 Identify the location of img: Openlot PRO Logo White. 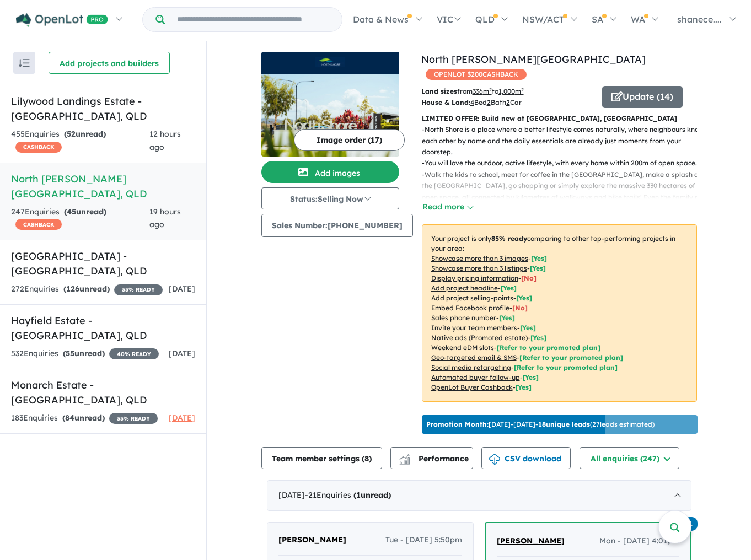
(62, 20).